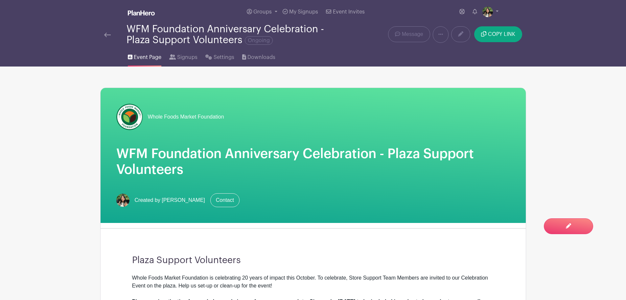  I want to click on span: Event Invites, so click(349, 12).